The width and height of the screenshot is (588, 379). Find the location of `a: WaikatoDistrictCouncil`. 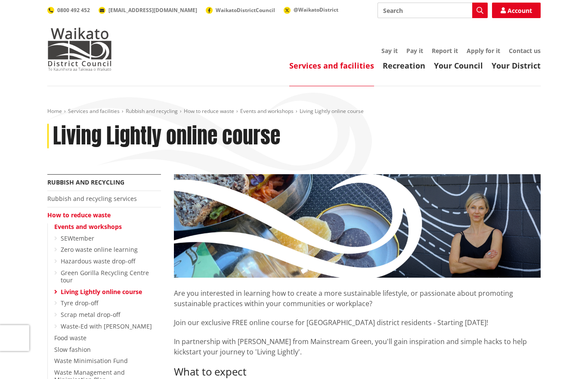

a: WaikatoDistrictCouncil is located at coordinates (240, 10).